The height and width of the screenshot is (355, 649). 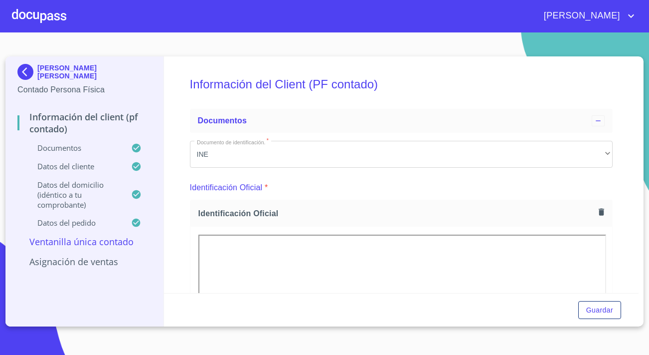 I want to click on div: INE, so click(x=401, y=154).